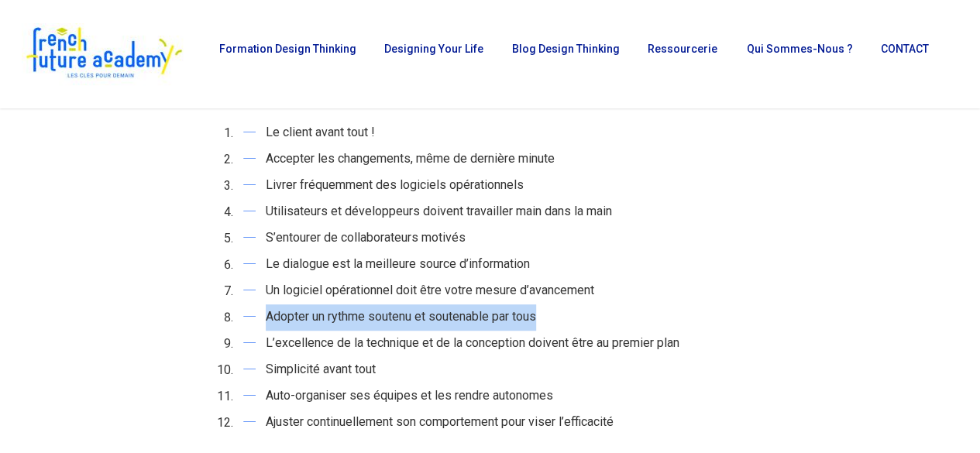 The image size is (980, 453). What do you see at coordinates (103, 54) in the screenshot?
I see `img: French Future Academy` at bounding box center [103, 54].